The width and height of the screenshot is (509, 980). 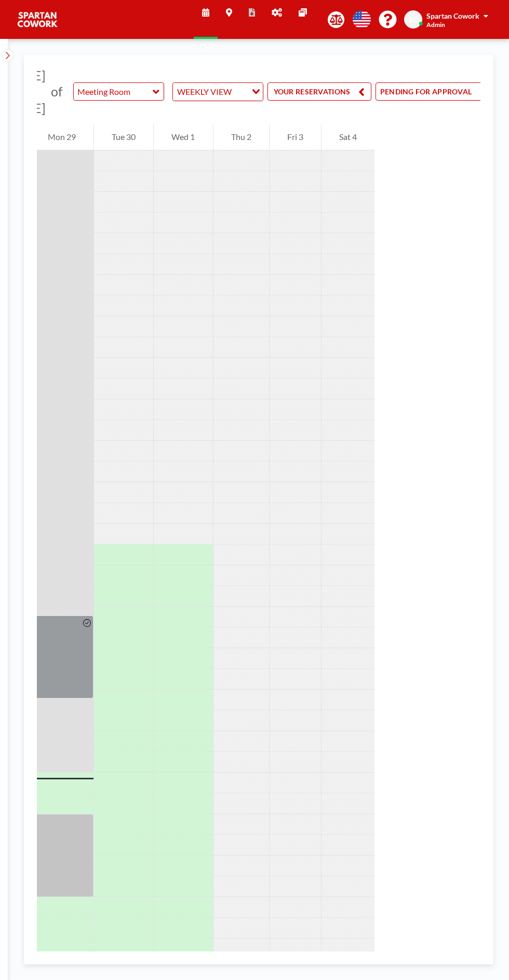 What do you see at coordinates (436, 24) in the screenshot?
I see `span: Admin` at bounding box center [436, 24].